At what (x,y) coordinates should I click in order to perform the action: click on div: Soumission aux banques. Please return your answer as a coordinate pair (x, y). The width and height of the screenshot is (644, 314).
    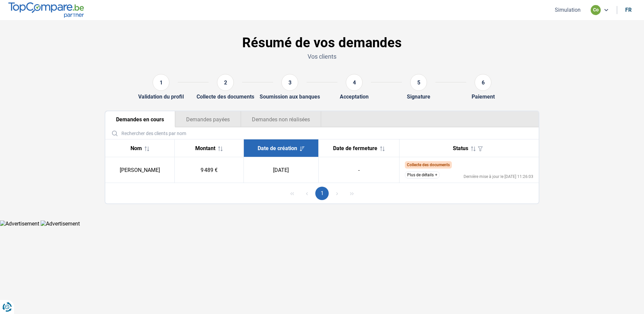
    Looking at the image, I should click on (290, 96).